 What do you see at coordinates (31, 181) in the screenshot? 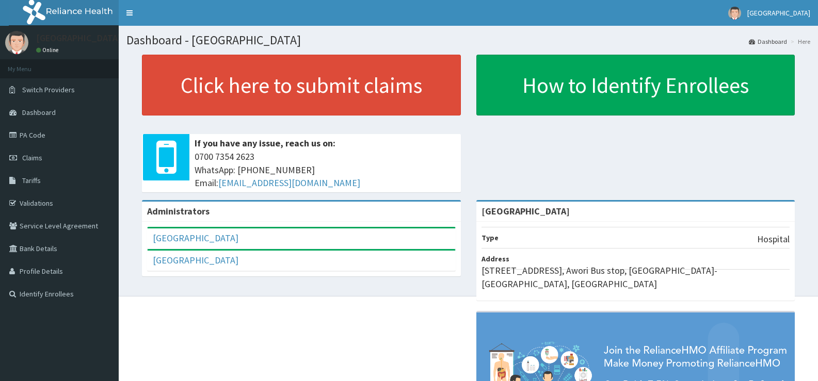
I see `span: Tariffs` at bounding box center [31, 181].